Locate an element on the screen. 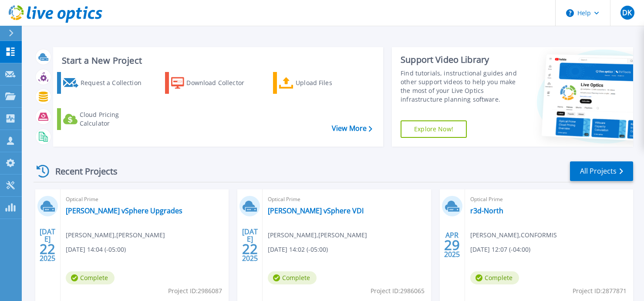  h3: Start a New Project is located at coordinates (217, 61).